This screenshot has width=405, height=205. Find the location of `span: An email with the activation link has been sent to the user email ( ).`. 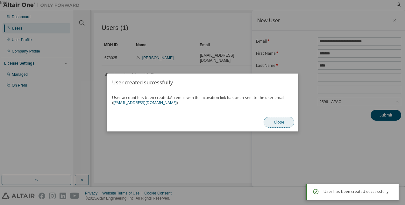

span: An email with the activation link has been sent to the user email ( ). is located at coordinates (198, 100).